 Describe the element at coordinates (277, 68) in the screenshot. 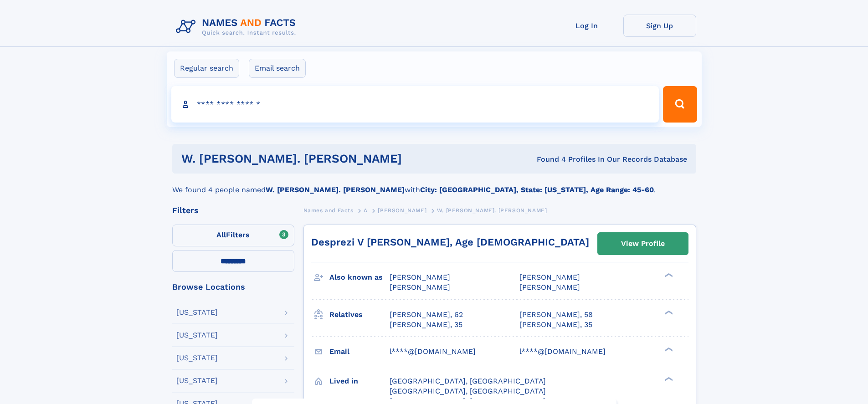

I see `label: Email search` at that location.